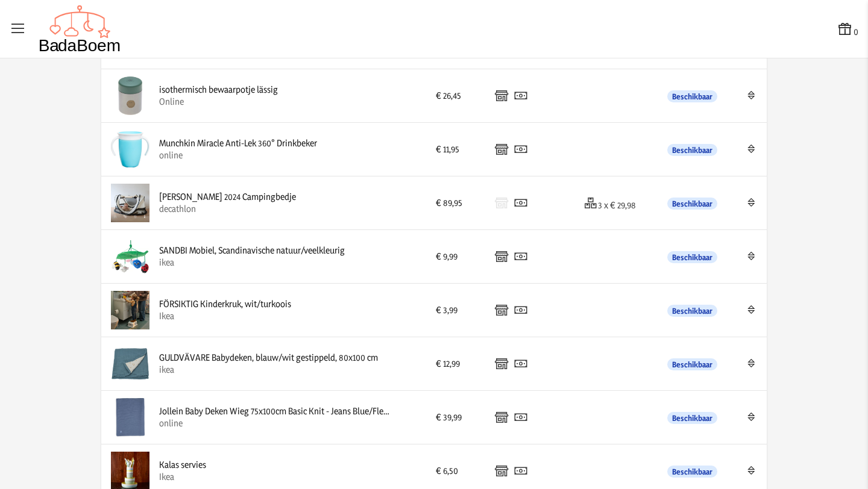  Describe the element at coordinates (252, 251) in the screenshot. I see `div: SANDBI Mobiel, Scandinavische natuur/veelkleurig` at that location.